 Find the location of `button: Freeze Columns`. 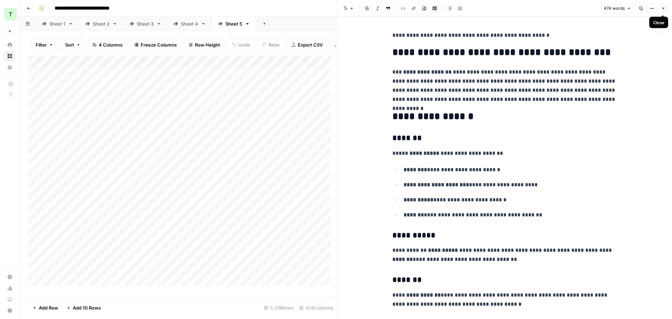

button: Freeze Columns is located at coordinates (155, 45).